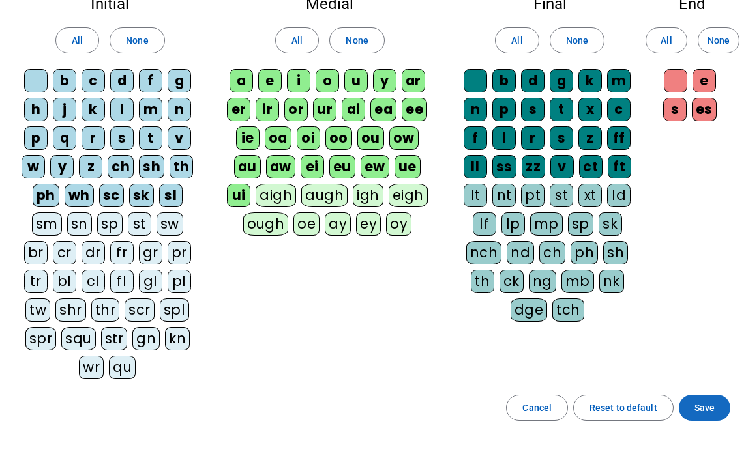 Image resolution: width=746 pixels, height=469 pixels. What do you see at coordinates (179, 282) in the screenshot?
I see `div: pl` at bounding box center [179, 282].